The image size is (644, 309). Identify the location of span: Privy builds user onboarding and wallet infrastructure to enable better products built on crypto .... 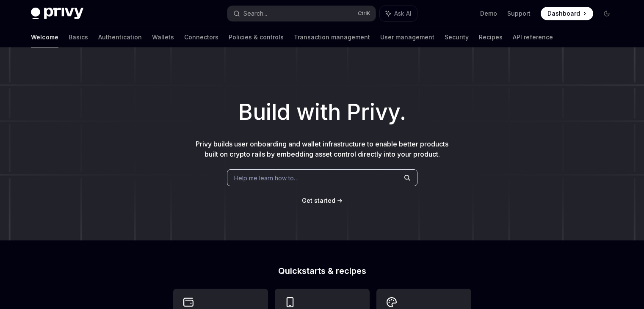
(322, 149).